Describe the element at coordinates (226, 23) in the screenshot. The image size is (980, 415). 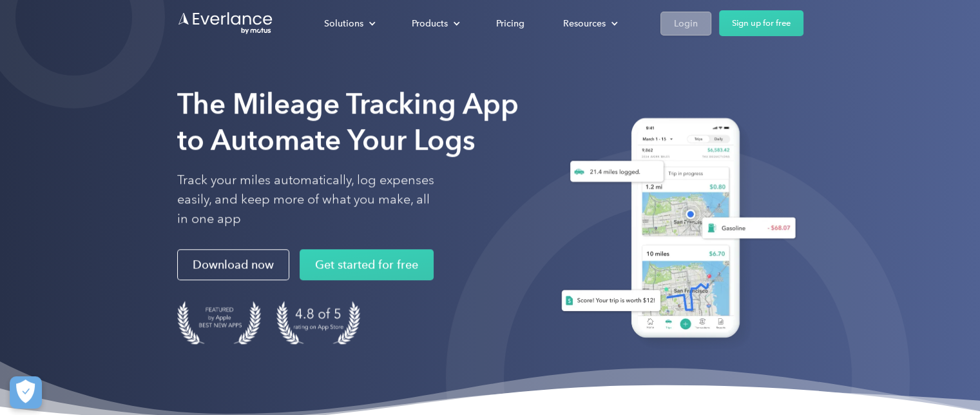
I see `a: Go to homepage` at that location.